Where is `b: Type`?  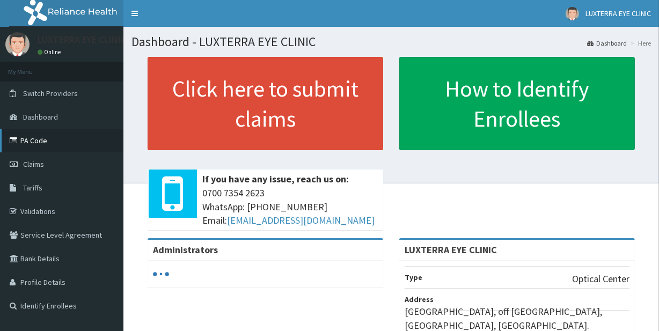
b: Type is located at coordinates (413, 277).